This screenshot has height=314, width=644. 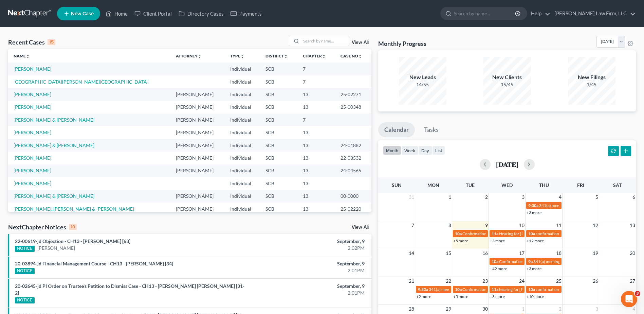 I want to click on span: 4, so click(x=634, y=309).